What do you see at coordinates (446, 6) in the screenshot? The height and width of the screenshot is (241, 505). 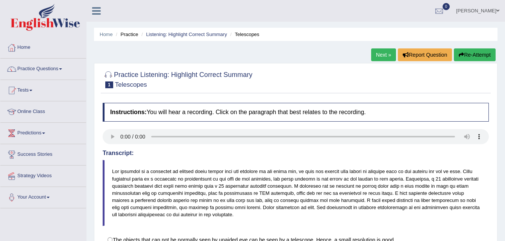 I see `span: 0` at bounding box center [446, 6].